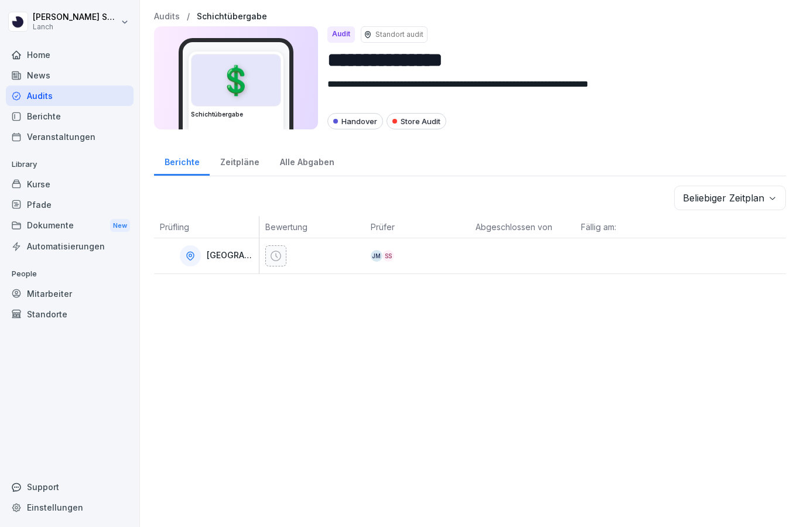 The image size is (800, 527). What do you see at coordinates (236, 114) in the screenshot?
I see `h3: Schichtübergabe` at bounding box center [236, 114].